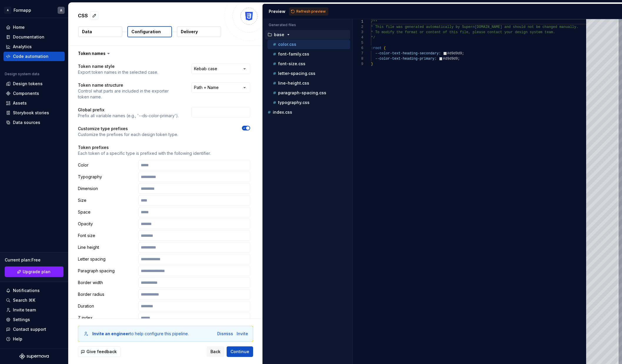 The image size is (622, 364). What do you see at coordinates (423, 32) in the screenshot?
I see `span: * To modify the format or content of this file, p` at bounding box center [423, 32].